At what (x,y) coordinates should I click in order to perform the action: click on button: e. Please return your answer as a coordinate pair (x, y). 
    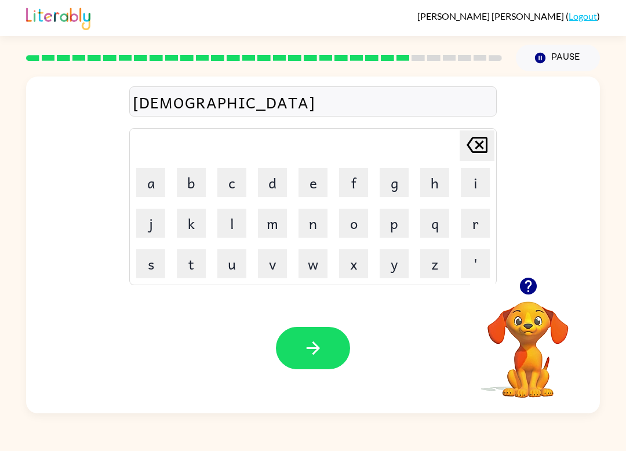
    Looking at the image, I should click on (313, 183).